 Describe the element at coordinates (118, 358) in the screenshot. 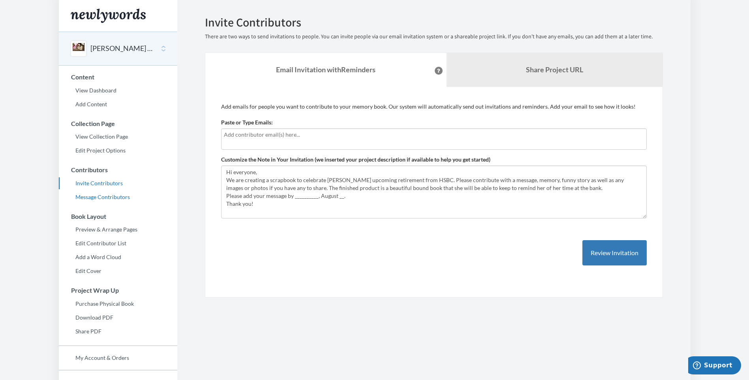

I see `a: My Account & Orders` at that location.